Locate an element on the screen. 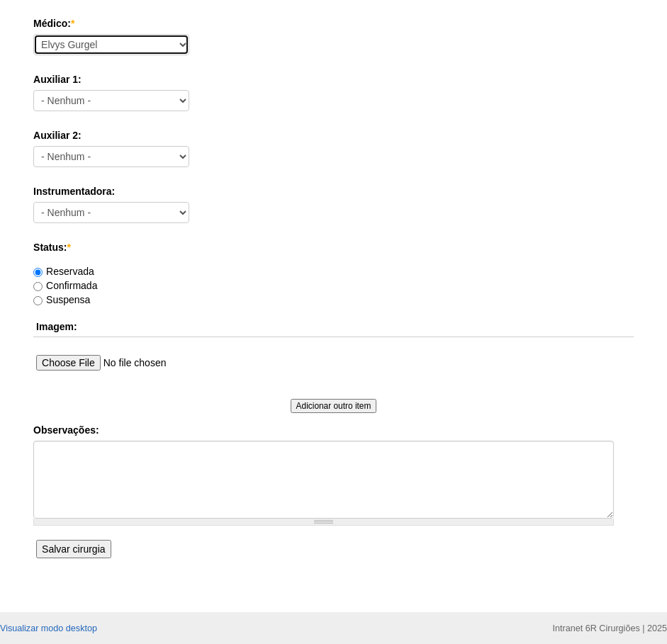 The image size is (667, 644). label: Confirmada is located at coordinates (65, 286).